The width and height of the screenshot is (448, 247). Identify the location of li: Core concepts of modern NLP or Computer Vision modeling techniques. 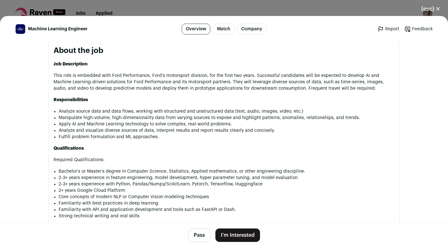
(227, 197).